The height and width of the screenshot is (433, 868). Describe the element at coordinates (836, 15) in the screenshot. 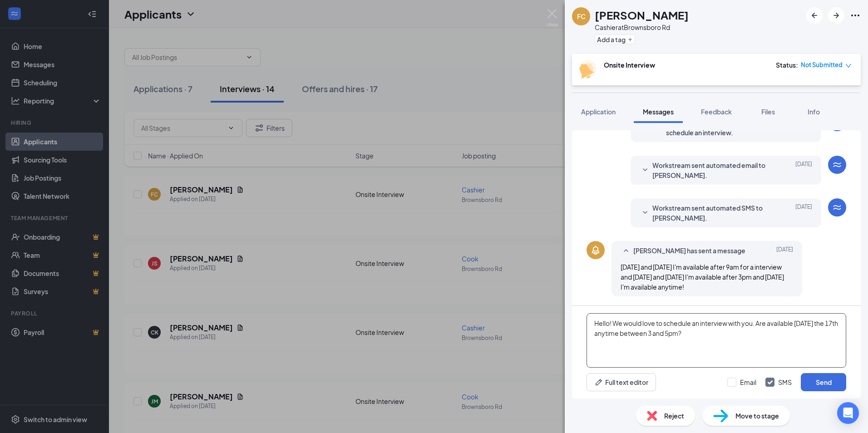

I see `svg: ArrowRight` at that location.